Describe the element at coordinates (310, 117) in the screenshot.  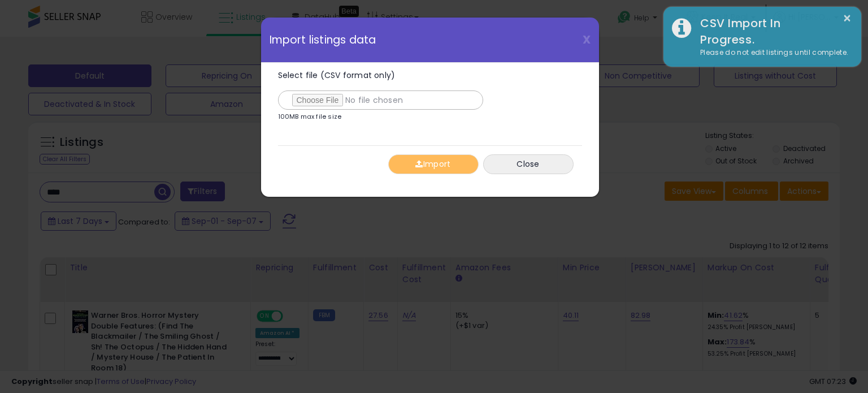
I see `p: 100MB max file size` at that location.